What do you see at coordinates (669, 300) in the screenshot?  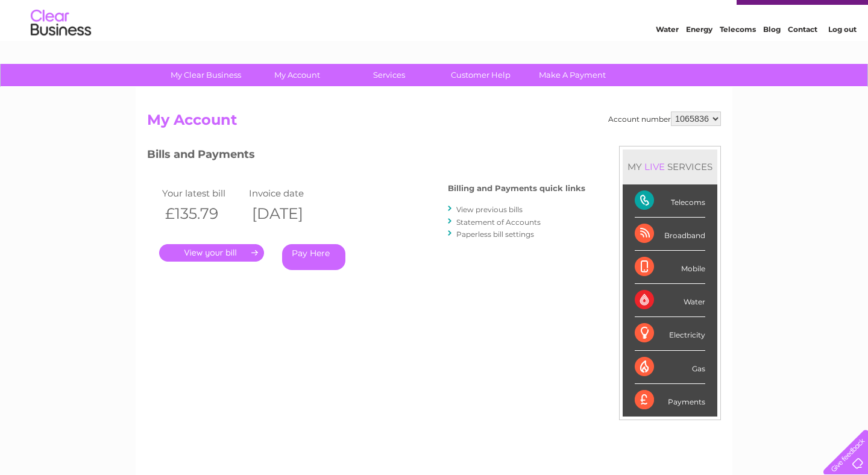 I see `div: Water` at bounding box center [669, 300].